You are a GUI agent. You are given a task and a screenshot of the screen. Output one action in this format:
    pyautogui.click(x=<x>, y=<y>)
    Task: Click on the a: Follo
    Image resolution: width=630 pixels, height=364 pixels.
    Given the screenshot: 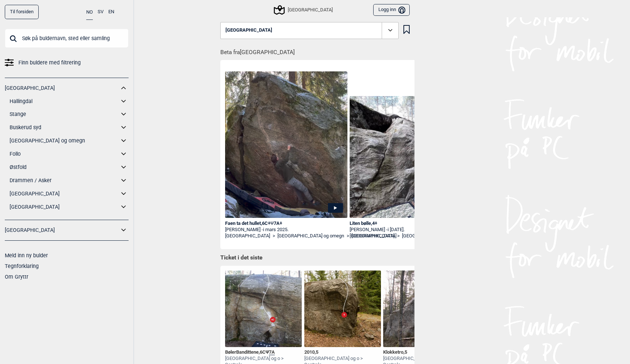 What is the action you would take?
    pyautogui.click(x=64, y=154)
    